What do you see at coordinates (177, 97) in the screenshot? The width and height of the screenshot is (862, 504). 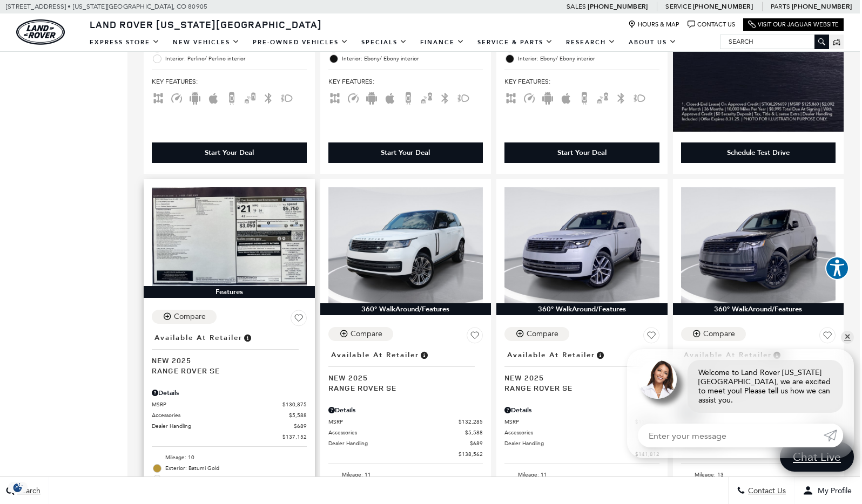 I see `span: Adaptive Cruise Control` at bounding box center [177, 97].